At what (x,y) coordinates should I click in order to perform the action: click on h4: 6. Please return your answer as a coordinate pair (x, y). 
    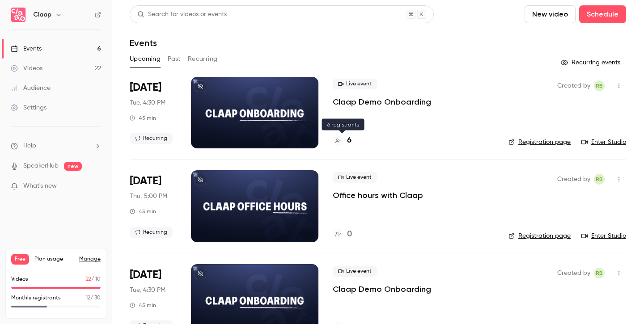
    Looking at the image, I should click on (349, 140).